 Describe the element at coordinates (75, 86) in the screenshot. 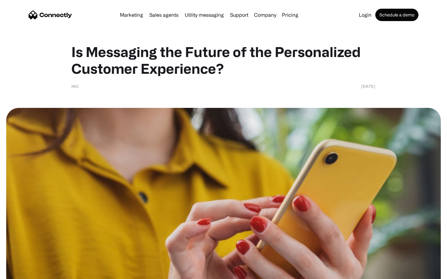

I see `div: Inc` at that location.